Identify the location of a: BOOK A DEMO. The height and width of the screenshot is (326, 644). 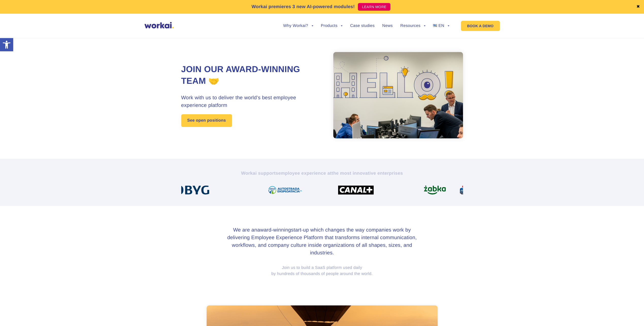
(480, 26).